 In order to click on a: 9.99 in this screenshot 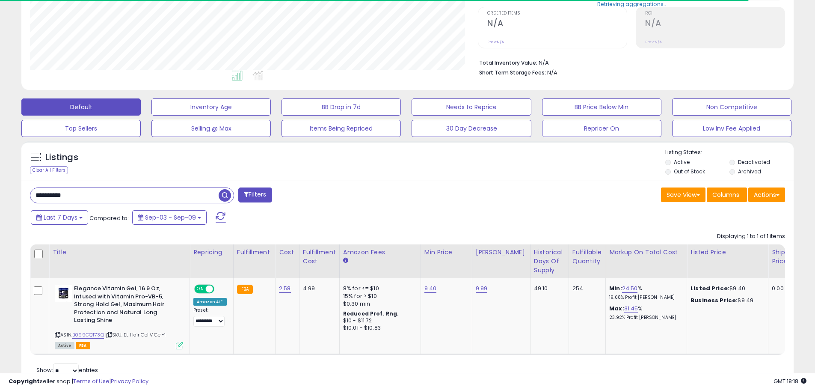, I will do `click(482, 288)`.